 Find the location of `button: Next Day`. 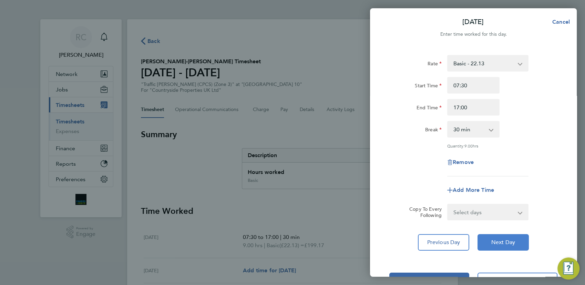

button: Next Day is located at coordinates (503, 243).